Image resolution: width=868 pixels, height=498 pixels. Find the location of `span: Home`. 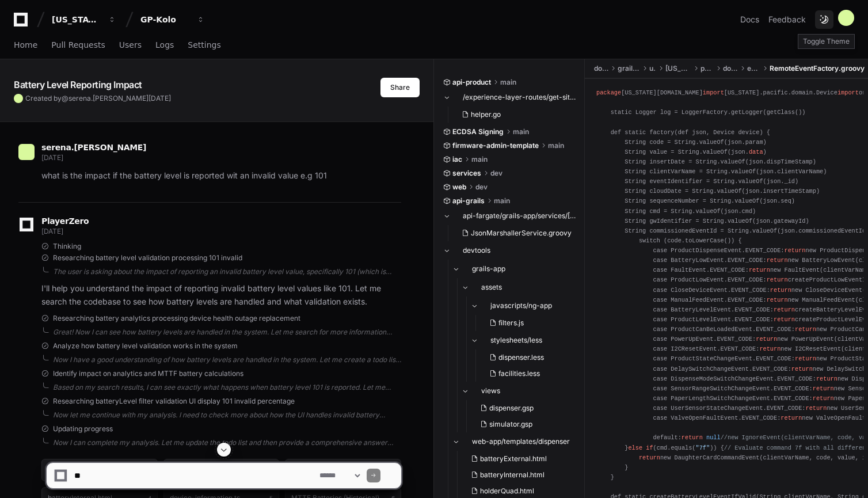

span: Home is located at coordinates (25, 45).